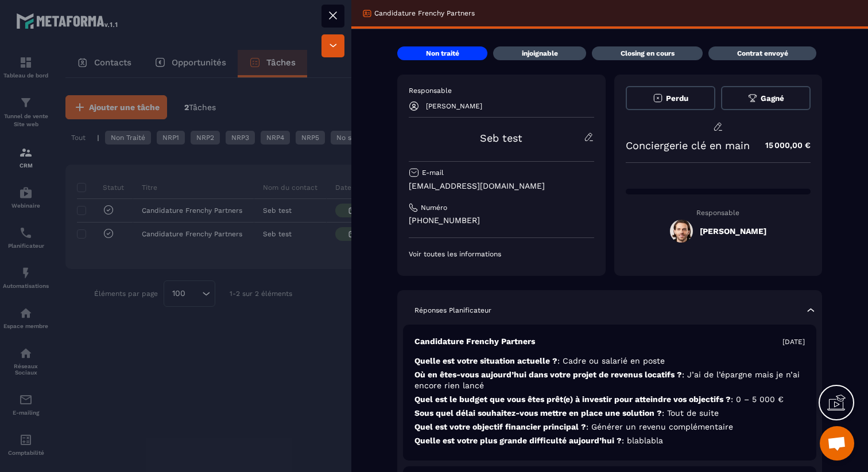  What do you see at coordinates (648, 54) in the screenshot?
I see `p: Closing en cours` at bounding box center [648, 54].